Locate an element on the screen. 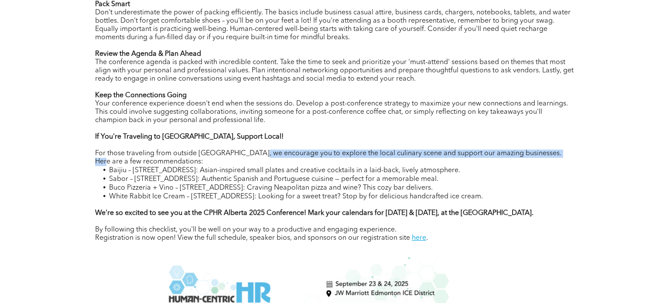 The width and height of the screenshot is (670, 303). span: The conference agenda is packed with incredible content. Take the time to seek and prioritize you... is located at coordinates (334, 71).